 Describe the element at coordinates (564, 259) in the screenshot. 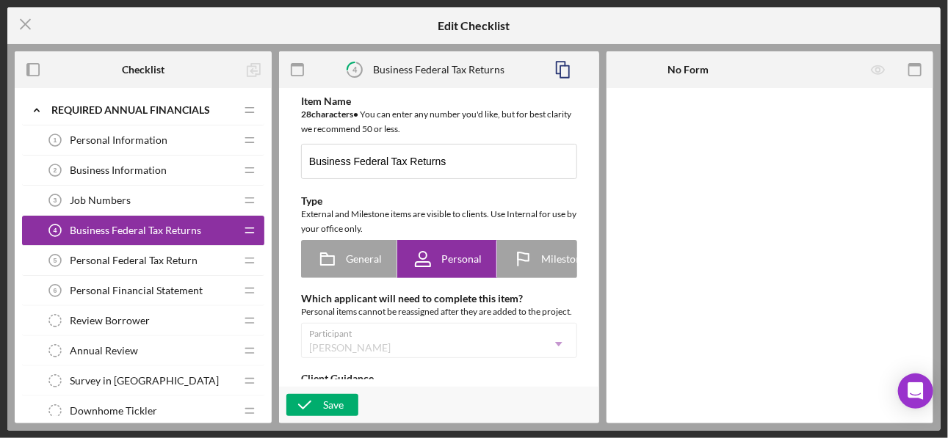

I see `span: Milestone` at that location.